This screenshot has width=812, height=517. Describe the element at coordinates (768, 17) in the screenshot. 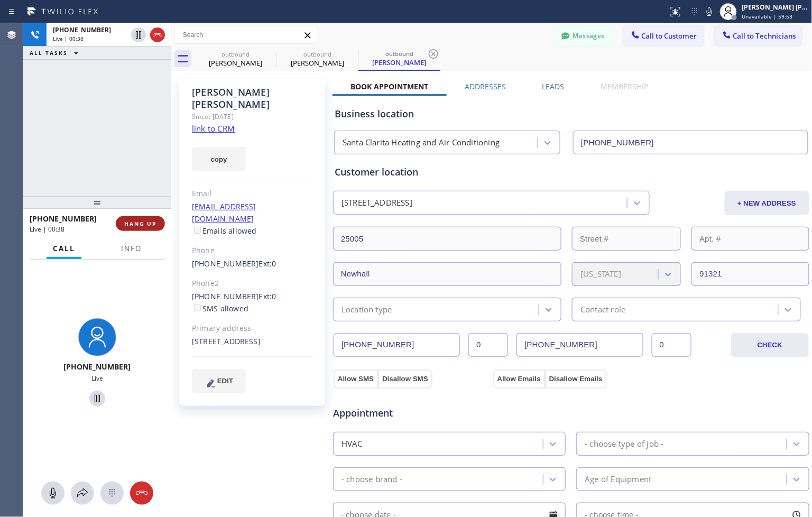

I see `span: Unavailable | 59:53` at that location.